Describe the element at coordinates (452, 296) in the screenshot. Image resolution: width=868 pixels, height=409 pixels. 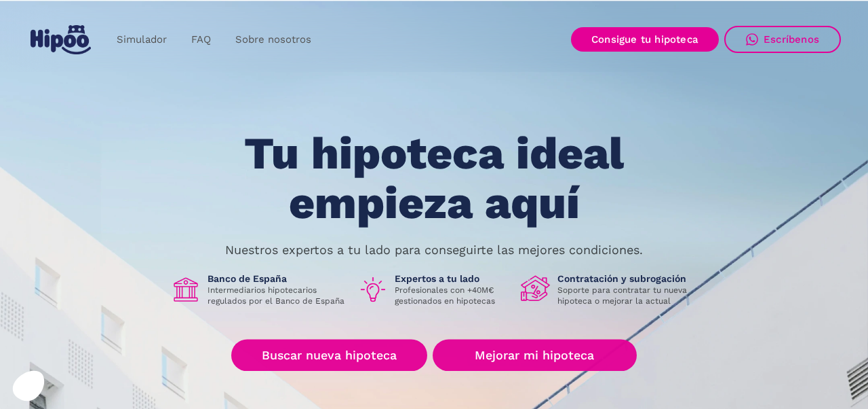
I see `p: Profesionales con +40M€ gestionados en hipotecas` at that location.